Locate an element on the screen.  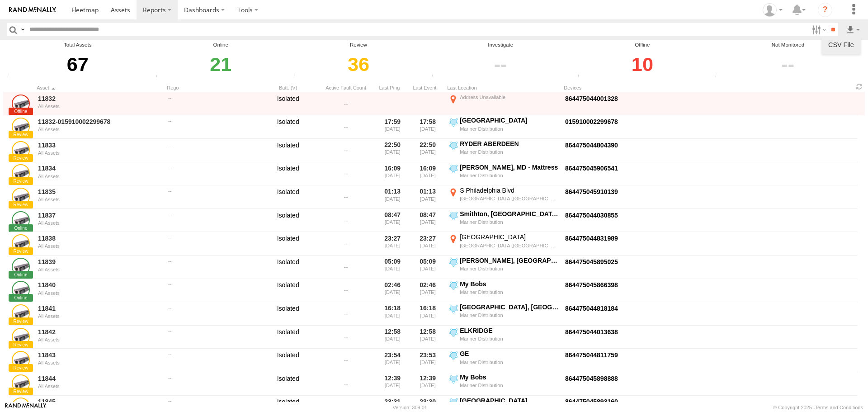
label: Export results as... is located at coordinates (853, 29).